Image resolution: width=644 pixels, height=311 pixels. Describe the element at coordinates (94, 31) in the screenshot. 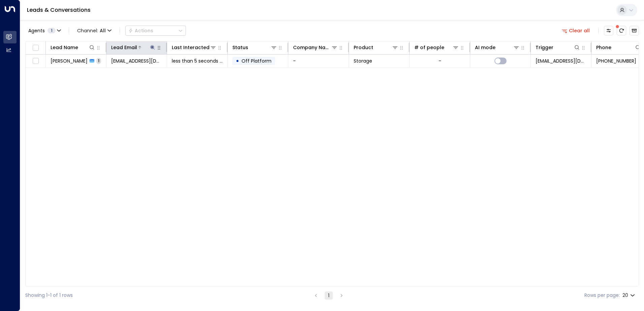

I see `span: Channel:` at that location.